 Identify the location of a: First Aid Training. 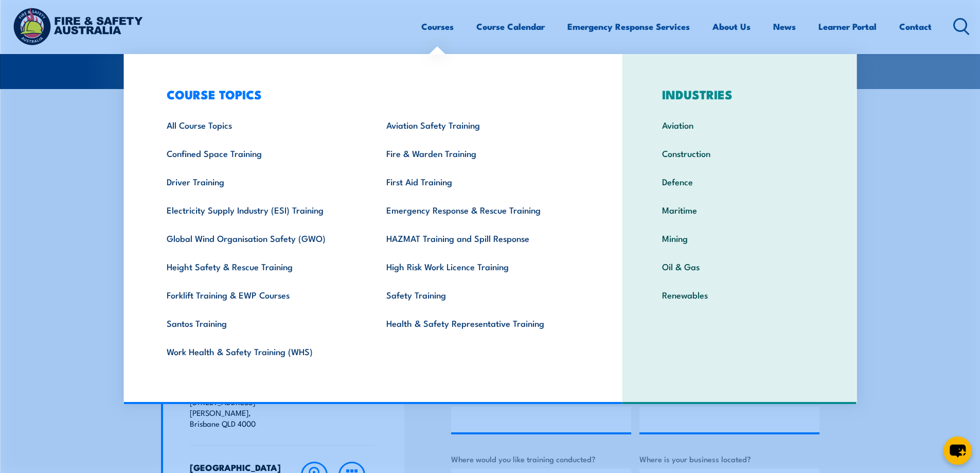
(480, 181).